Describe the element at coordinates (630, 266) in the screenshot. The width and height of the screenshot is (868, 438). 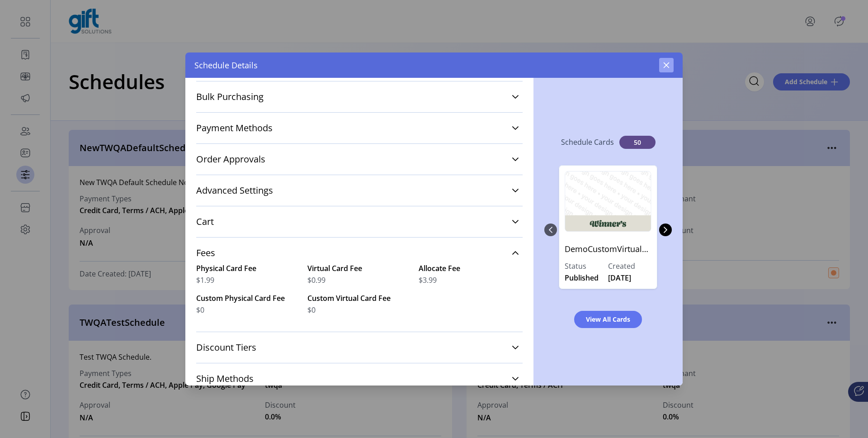
I see `label: Created` at that location.